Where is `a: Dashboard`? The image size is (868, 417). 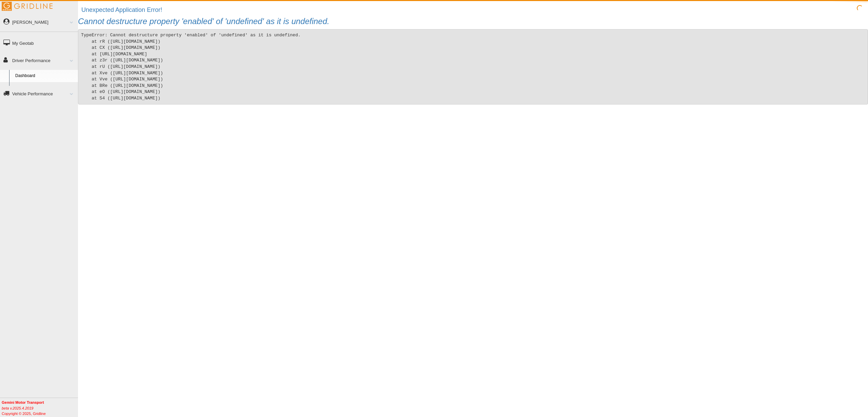 a: Dashboard is located at coordinates (45, 76).